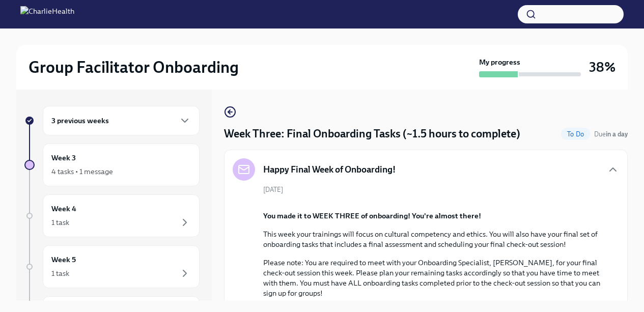  Describe the element at coordinates (112, 267) in the screenshot. I see `a: Week 51 task` at that location.